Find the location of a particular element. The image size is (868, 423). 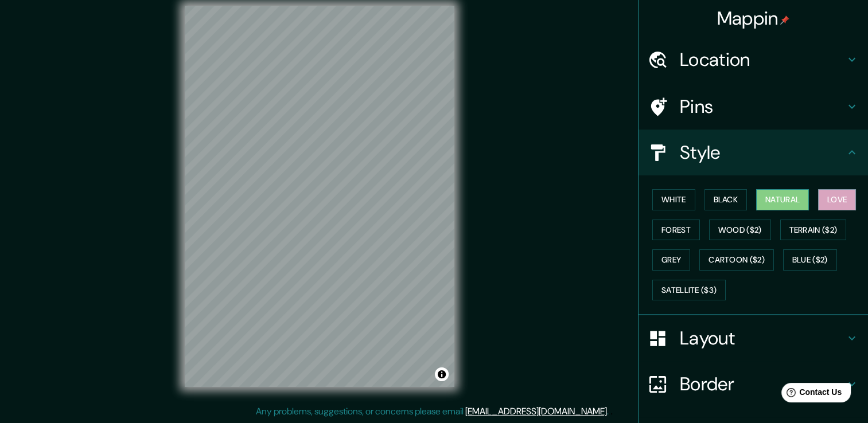

h4: Layout is located at coordinates (762, 338).